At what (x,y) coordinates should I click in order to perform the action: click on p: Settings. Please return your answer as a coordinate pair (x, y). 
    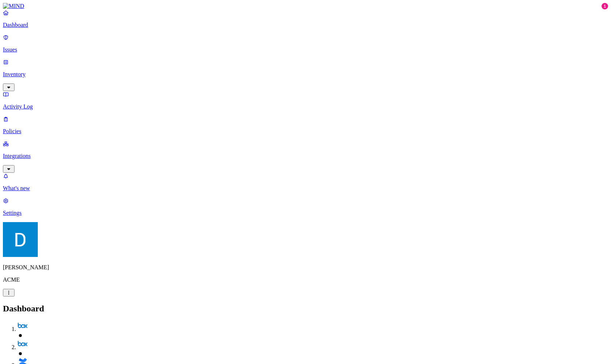
    Looking at the image, I should click on (306, 213).